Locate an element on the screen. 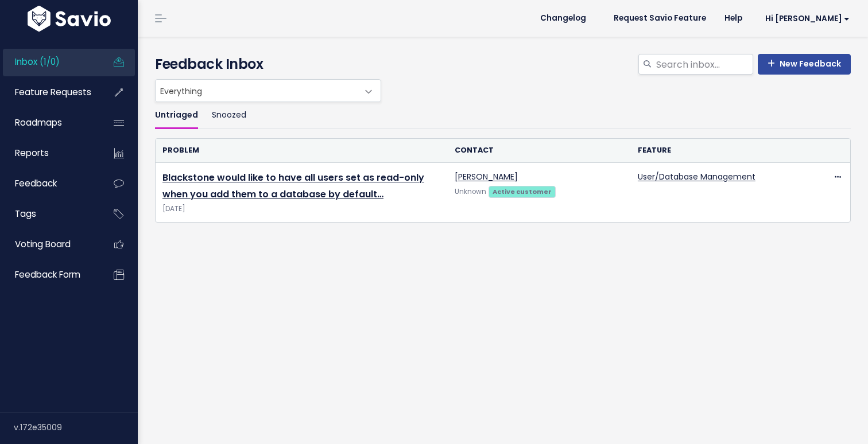 The width and height of the screenshot is (868, 444). a: Request Savio Feature is located at coordinates (660, 18).